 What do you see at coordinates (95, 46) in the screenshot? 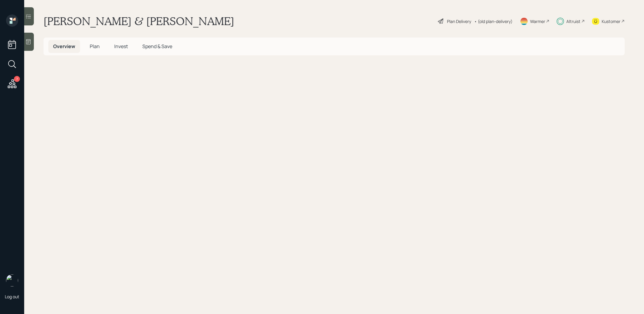
I see `span: Plan` at bounding box center [95, 46].